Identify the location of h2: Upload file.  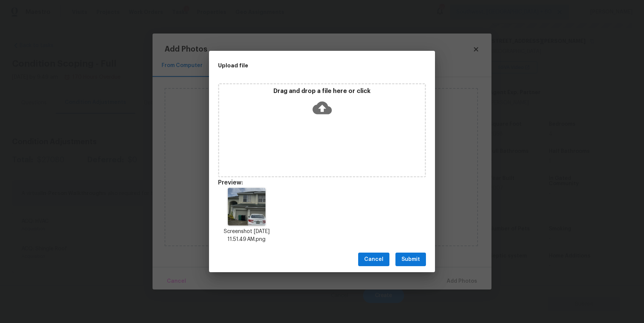
(305, 66).